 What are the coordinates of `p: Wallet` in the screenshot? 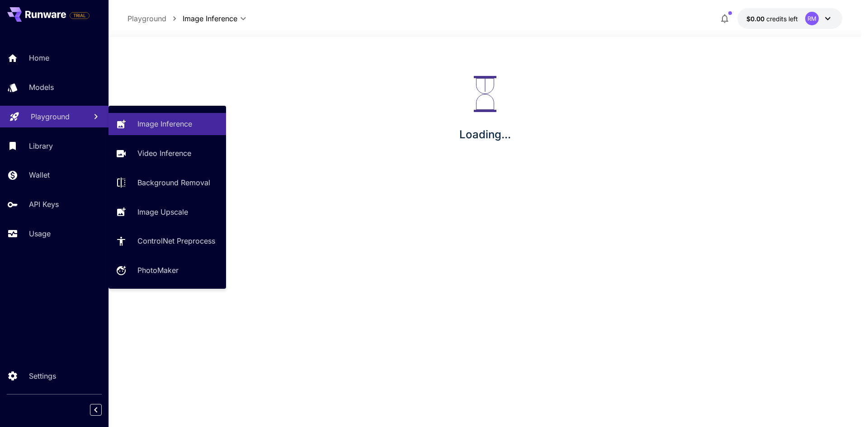 It's located at (39, 175).